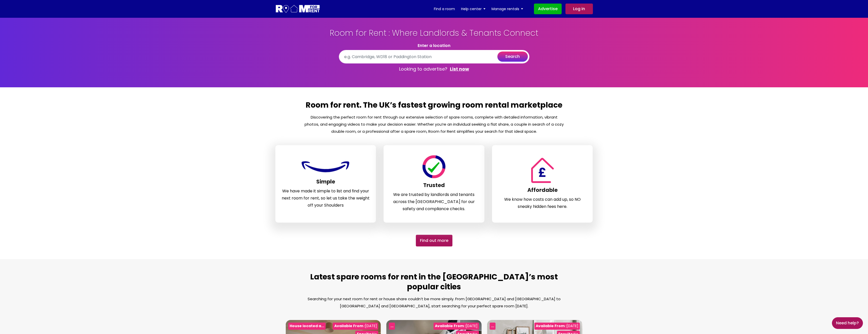  Describe the element at coordinates (444, 9) in the screenshot. I see `a: Find a room` at that location.